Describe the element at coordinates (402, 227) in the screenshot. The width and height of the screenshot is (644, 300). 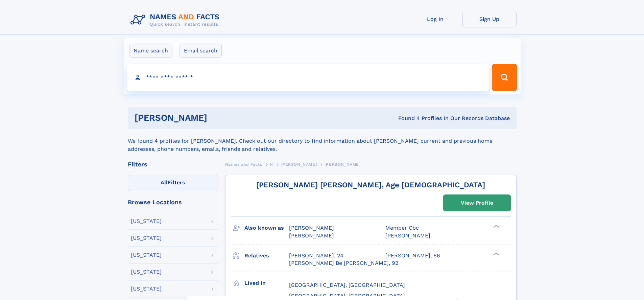
I see `span: Member Cbc` at that location.